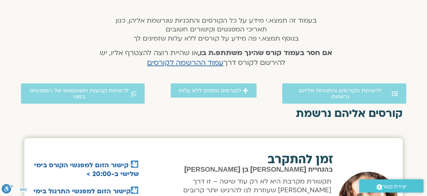 The width and height of the screenshot is (427, 196). I want to click on a: עמוד ההרשמה לקורסים, so click(185, 63).